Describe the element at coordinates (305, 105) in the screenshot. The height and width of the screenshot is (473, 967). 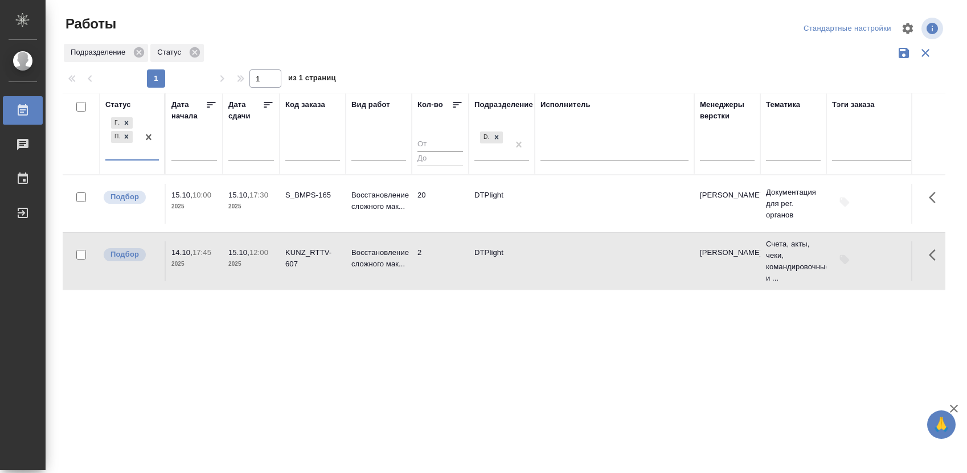
I see `div: Код заказа` at that location.